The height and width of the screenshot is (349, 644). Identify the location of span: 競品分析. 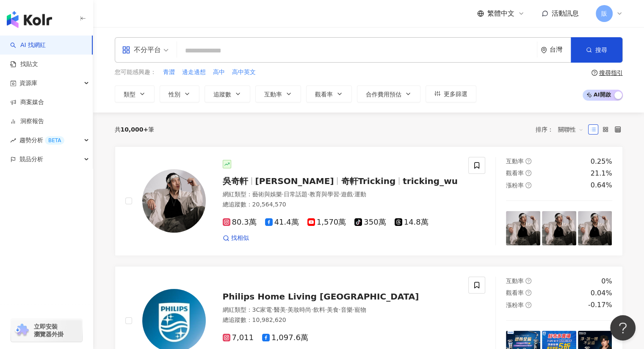
(31, 159).